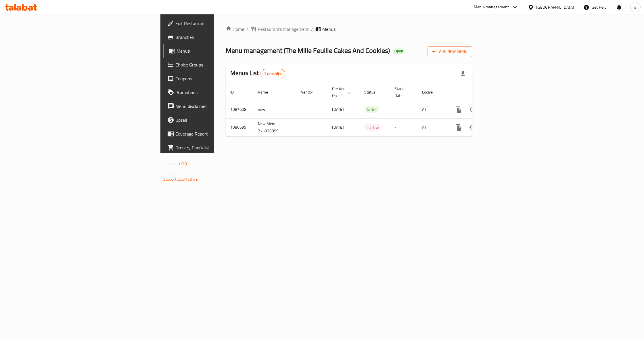  I want to click on span: Coupons, so click(220, 79).